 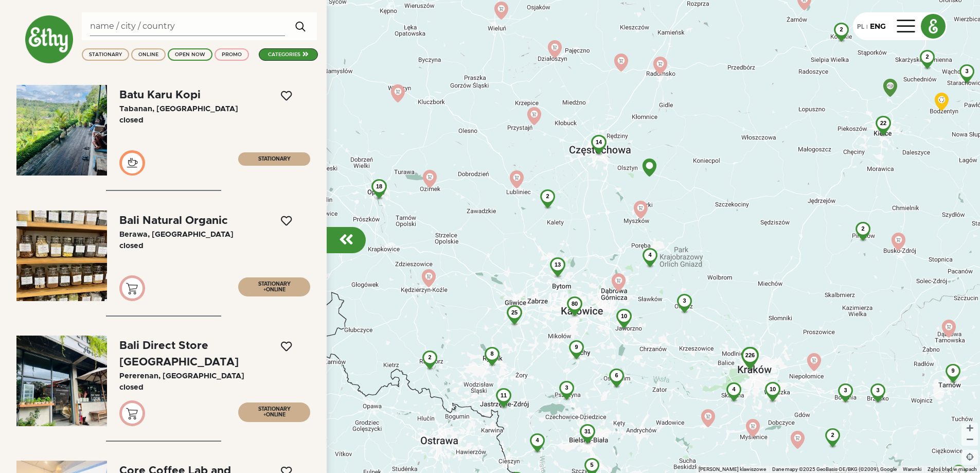 I want to click on span: 14, so click(x=599, y=142).